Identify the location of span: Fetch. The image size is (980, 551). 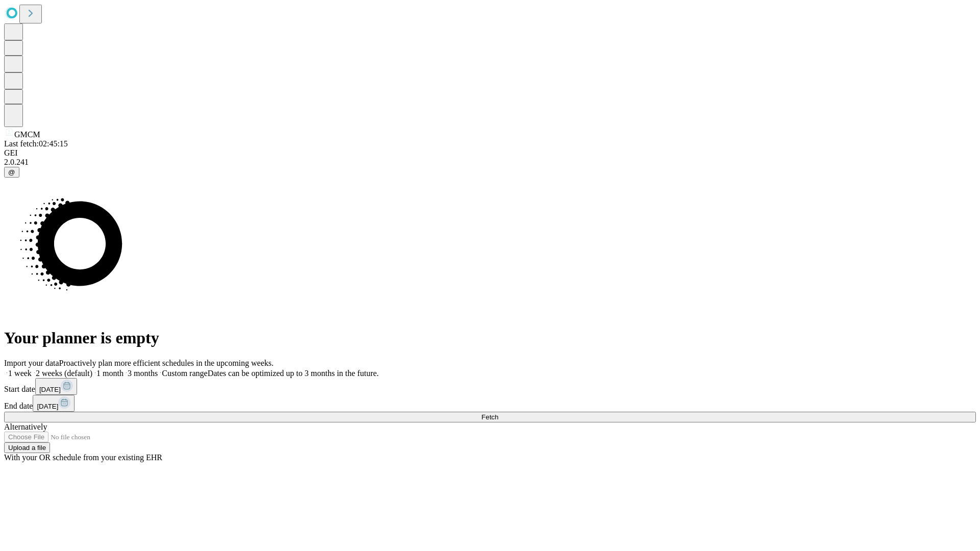
(489, 417).